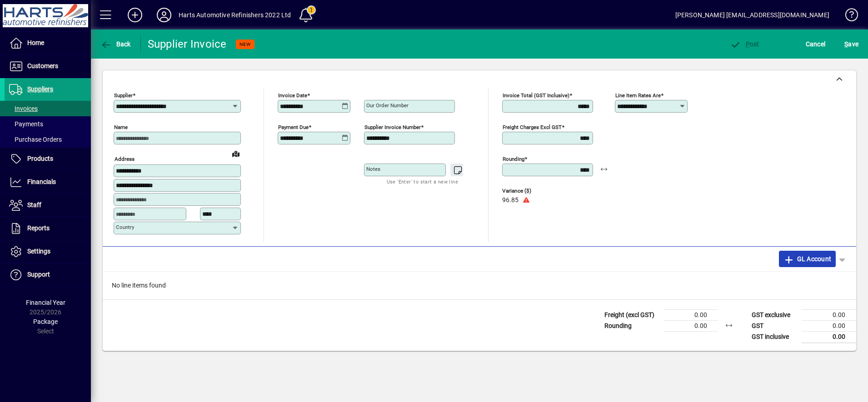  Describe the element at coordinates (39, 251) in the screenshot. I see `span: Settings` at that location.